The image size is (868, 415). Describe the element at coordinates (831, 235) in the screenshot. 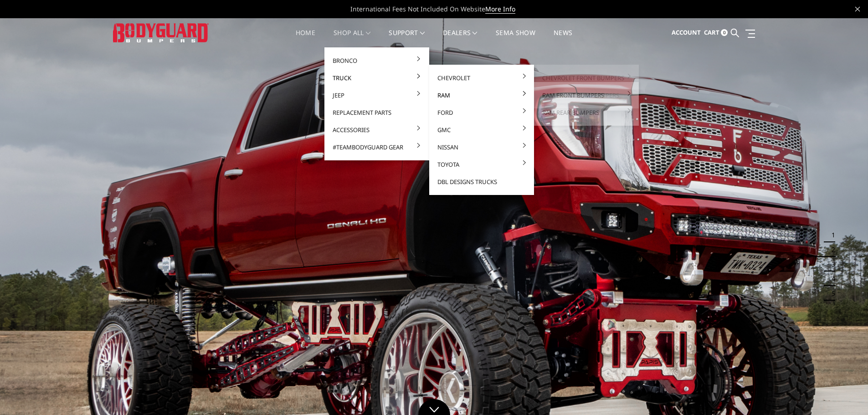

I see `button: 1 of 5` at that location.